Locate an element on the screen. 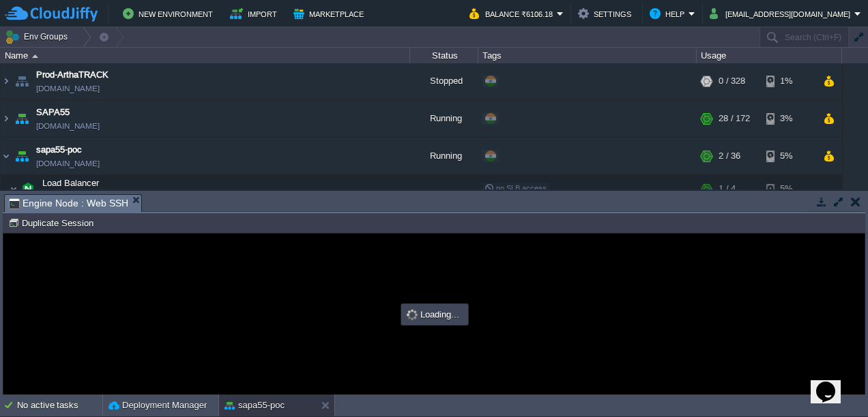  div: 28 / 172 is located at coordinates (734, 119).